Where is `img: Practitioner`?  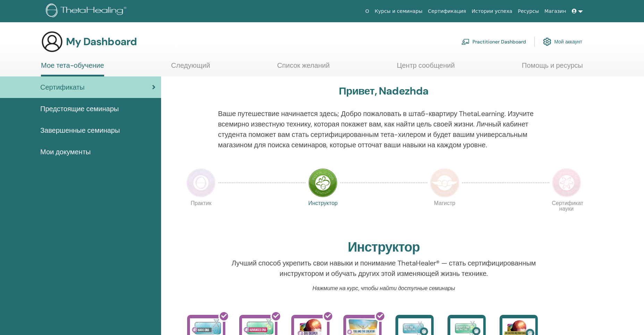 img: Practitioner is located at coordinates (201, 183).